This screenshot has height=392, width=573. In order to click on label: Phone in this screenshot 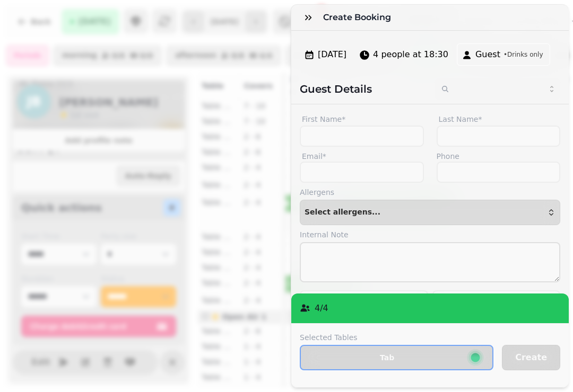, I will do `click(499, 157)`.